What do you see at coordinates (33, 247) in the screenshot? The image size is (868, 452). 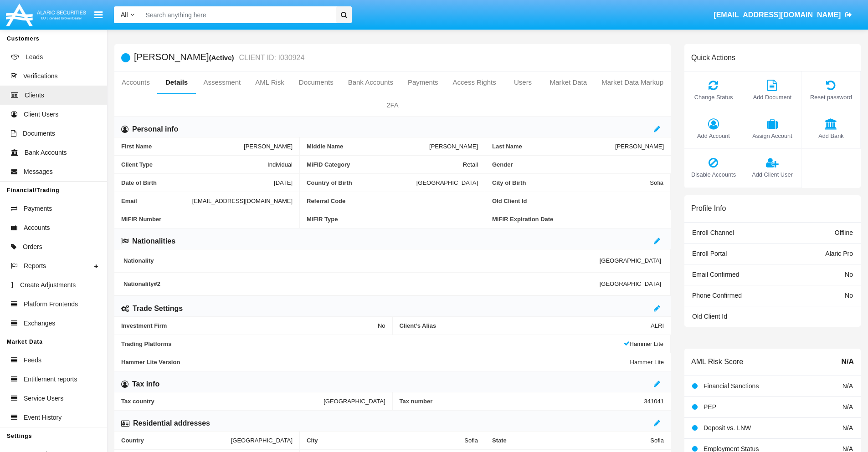 I see `span: Orders` at bounding box center [33, 247].